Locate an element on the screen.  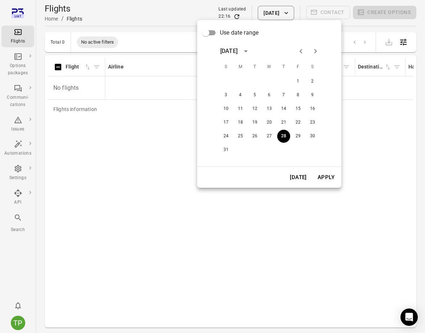
span: Friday is located at coordinates (298, 67).